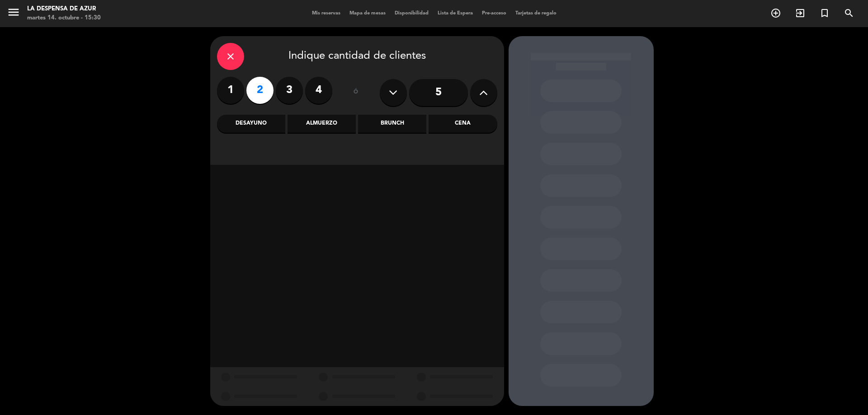 This screenshot has height=415, width=868. Describe the element at coordinates (494, 13) in the screenshot. I see `span: Pre-acceso` at that location.